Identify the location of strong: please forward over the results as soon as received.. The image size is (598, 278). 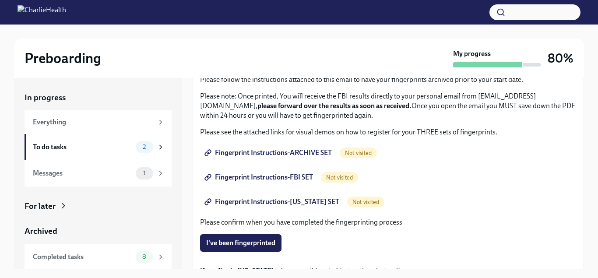
(335, 106).